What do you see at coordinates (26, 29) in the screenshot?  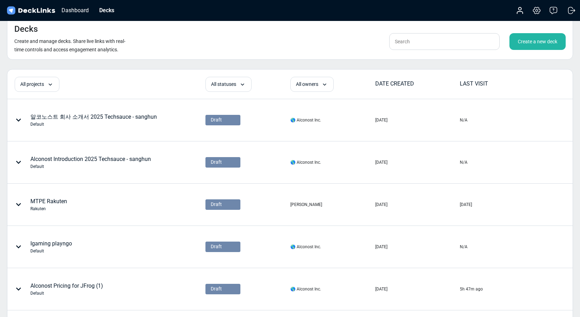 I see `h4: Decks` at bounding box center [26, 29].